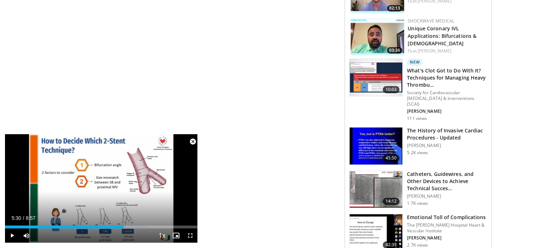 Image resolution: width=542 pixels, height=248 pixels. What do you see at coordinates (391, 201) in the screenshot?
I see `span: 14:12` at bounding box center [391, 201].